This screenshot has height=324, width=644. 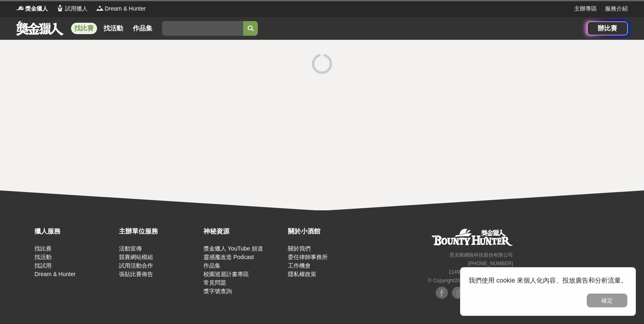 I want to click on div: 辦比賽, so click(x=607, y=28).